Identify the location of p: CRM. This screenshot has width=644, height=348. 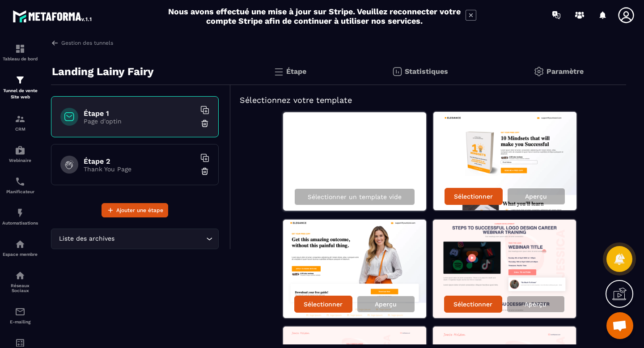
(20, 129).